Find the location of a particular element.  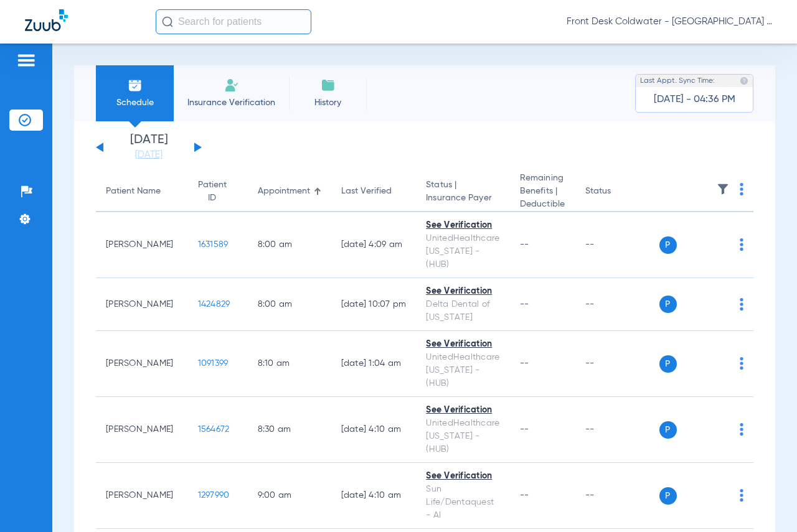

span: 1631589 is located at coordinates (213, 245).